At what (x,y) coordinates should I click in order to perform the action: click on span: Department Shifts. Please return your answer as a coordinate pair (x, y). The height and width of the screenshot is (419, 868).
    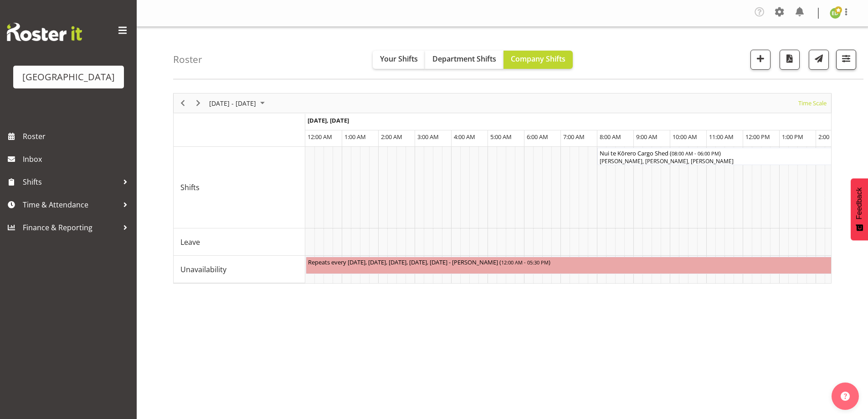
    Looking at the image, I should click on (464, 58).